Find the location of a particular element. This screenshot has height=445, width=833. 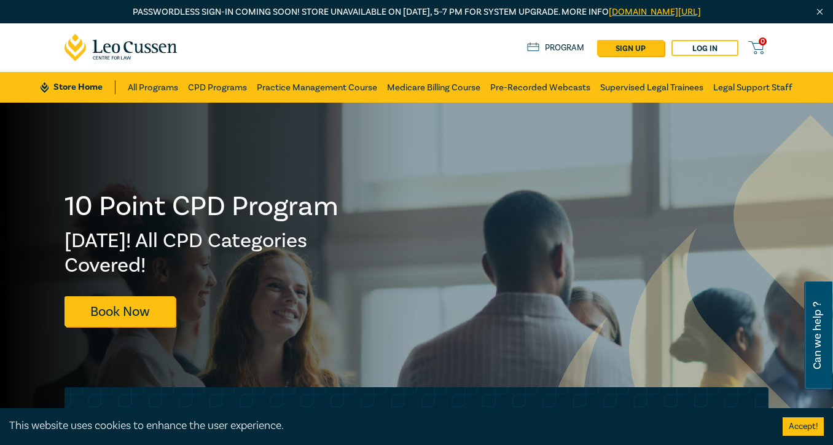

a: Program is located at coordinates (555, 48).